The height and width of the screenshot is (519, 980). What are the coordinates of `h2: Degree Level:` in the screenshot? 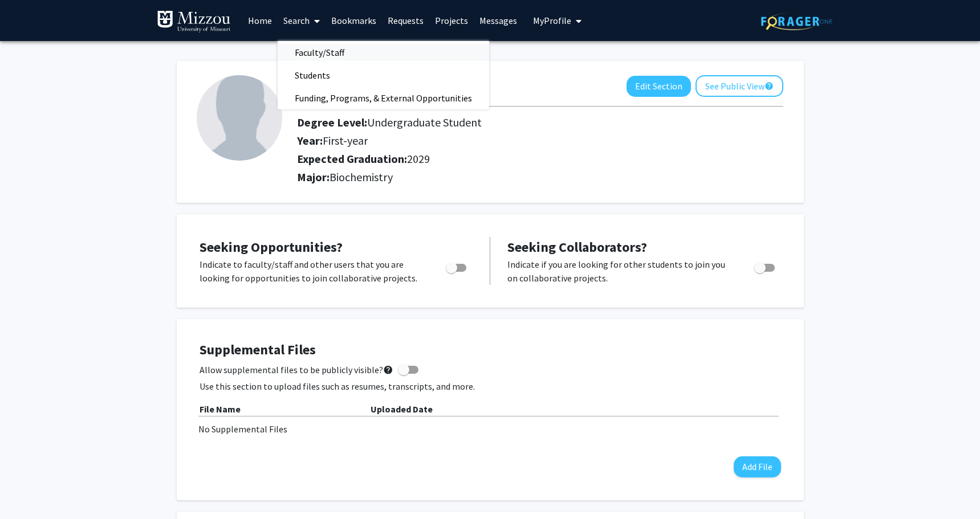 It's located at (508, 122).